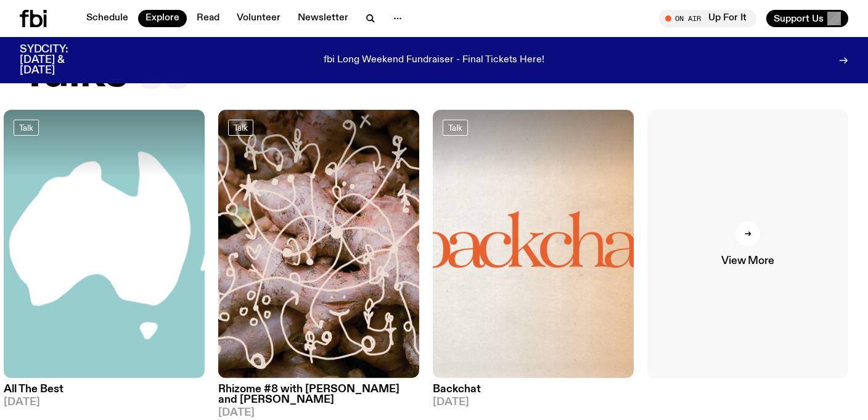 The image size is (868, 420). What do you see at coordinates (323, 19) in the screenshot?
I see `a: Newsletter` at bounding box center [323, 19].